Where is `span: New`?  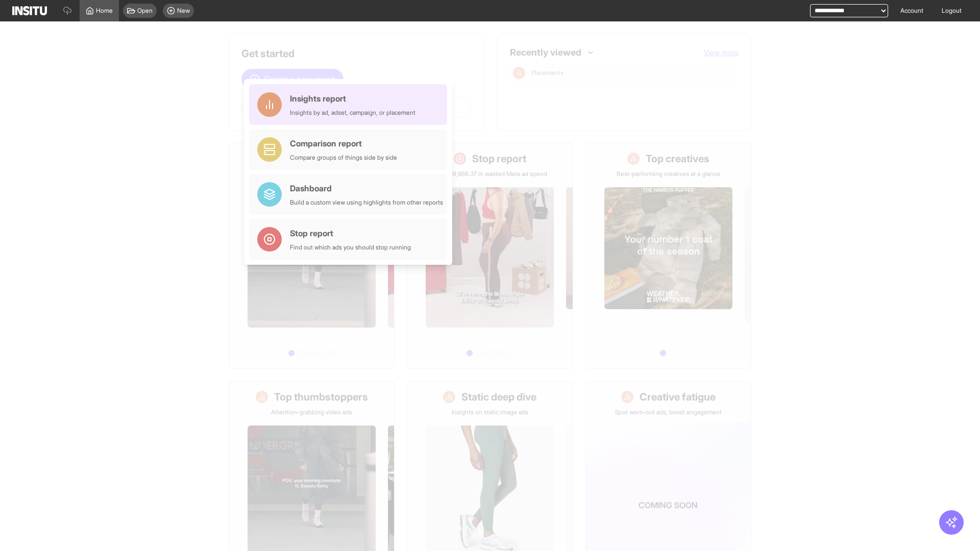 span: New is located at coordinates (183, 11).